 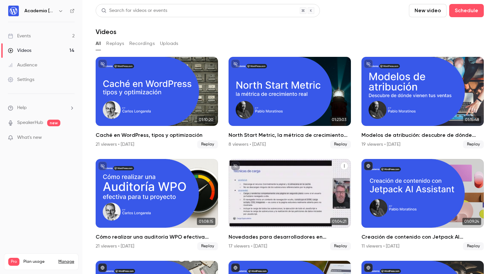 What do you see at coordinates (19, 51) in the screenshot?
I see `div: Videos` at bounding box center [19, 51].